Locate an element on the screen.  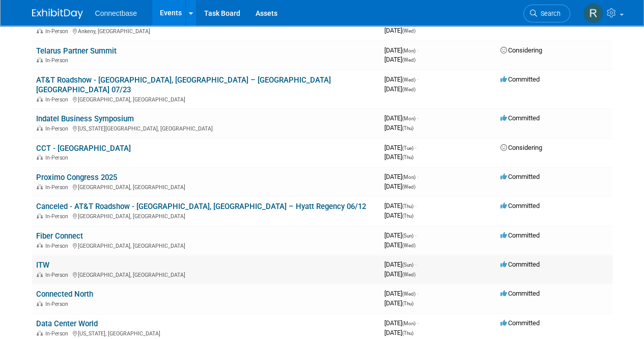
a: Indatel Business Symposium is located at coordinates (85, 119).